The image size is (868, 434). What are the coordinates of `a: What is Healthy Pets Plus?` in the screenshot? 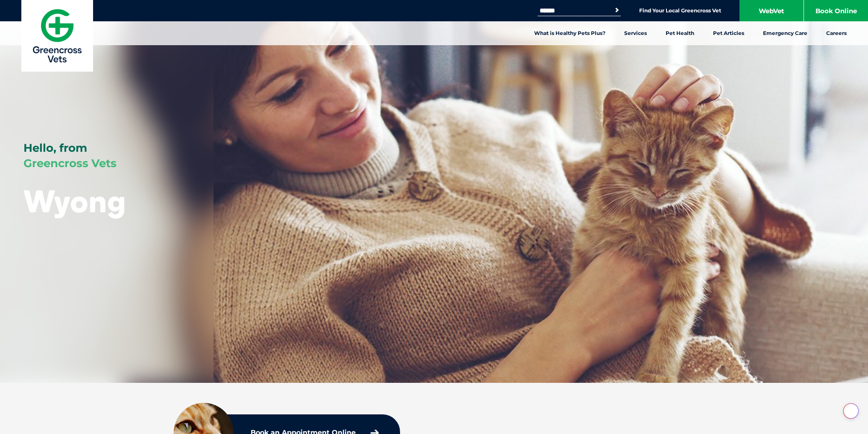 It's located at (569, 33).